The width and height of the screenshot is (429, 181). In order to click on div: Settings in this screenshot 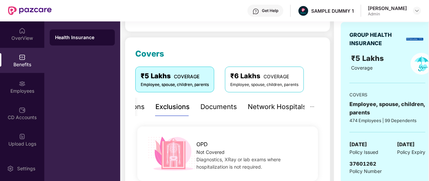, I will do `click(26, 169)`.